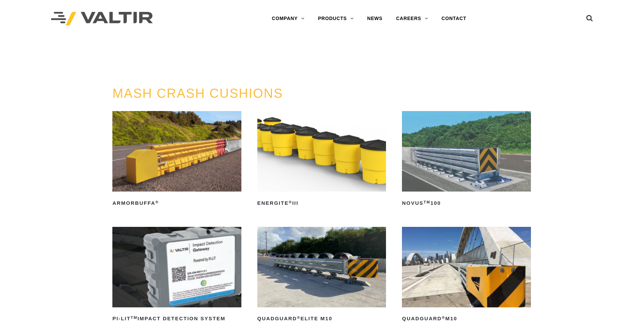  Describe the element at coordinates (454, 19) in the screenshot. I see `a: CONTACT` at that location.